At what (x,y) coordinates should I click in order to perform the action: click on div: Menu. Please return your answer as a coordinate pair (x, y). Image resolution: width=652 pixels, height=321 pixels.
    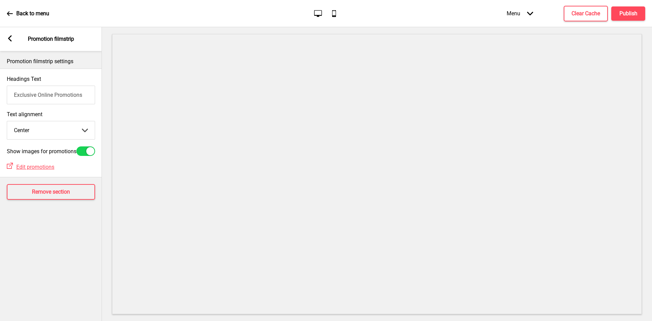
    Looking at the image, I should click on (520, 13).